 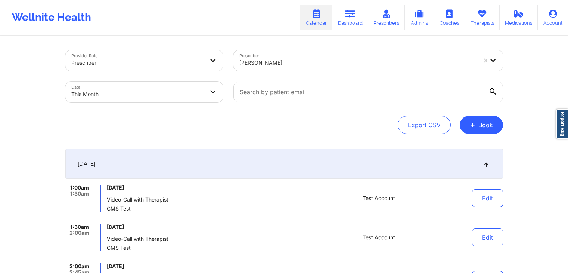 What do you see at coordinates (368, 92) in the screenshot?
I see `input: Search by patient email` at bounding box center [368, 92].